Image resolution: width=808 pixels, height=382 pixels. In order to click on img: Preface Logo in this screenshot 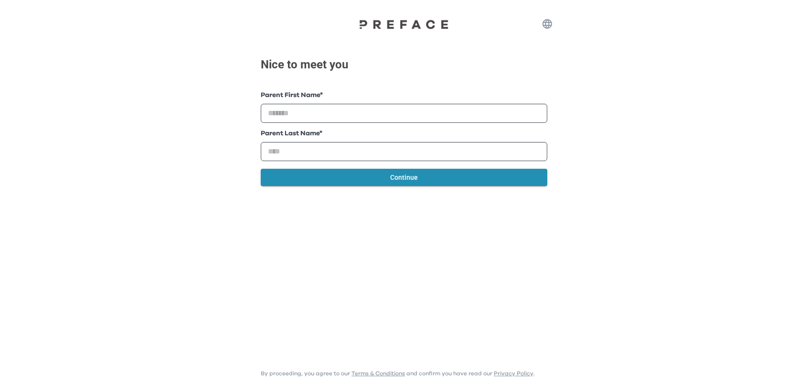, I will do `click(404, 24)`.